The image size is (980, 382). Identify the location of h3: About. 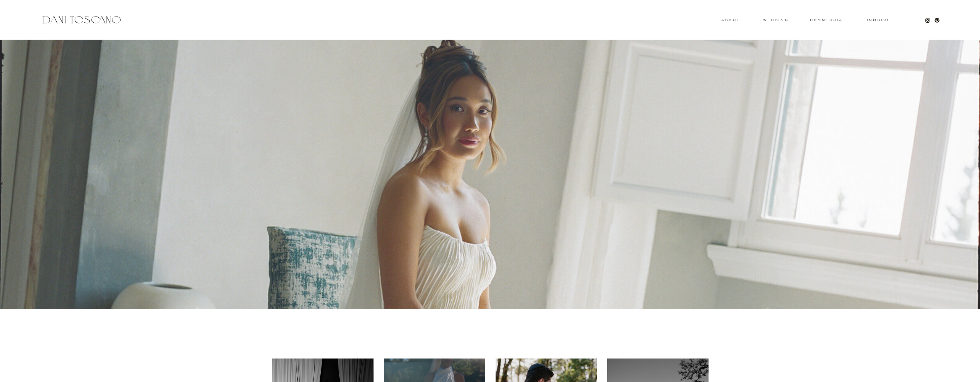
(729, 20).